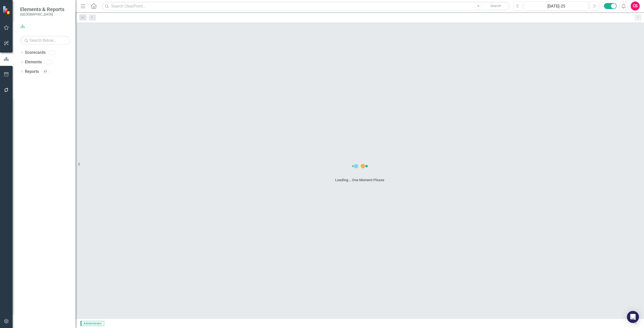  What do you see at coordinates (7, 10) in the screenshot?
I see `img: ClearPoint Strategy` at bounding box center [7, 10].